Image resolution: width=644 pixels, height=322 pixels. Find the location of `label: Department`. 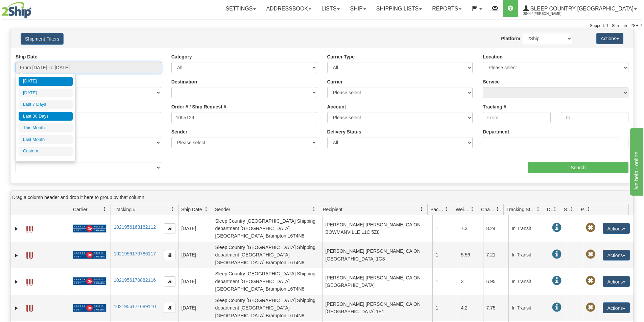

label: Department is located at coordinates (496, 132).